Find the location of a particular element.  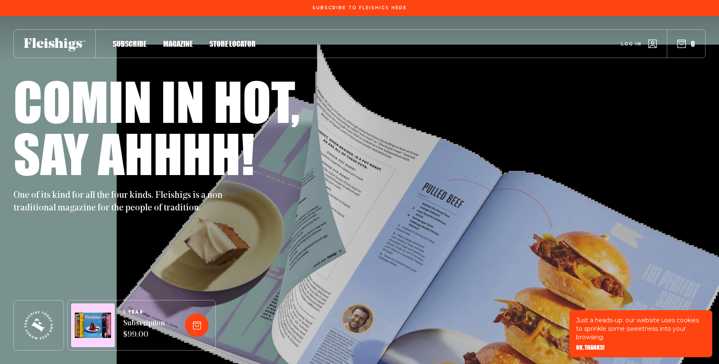

img: Magazines image is located at coordinates (93, 325).